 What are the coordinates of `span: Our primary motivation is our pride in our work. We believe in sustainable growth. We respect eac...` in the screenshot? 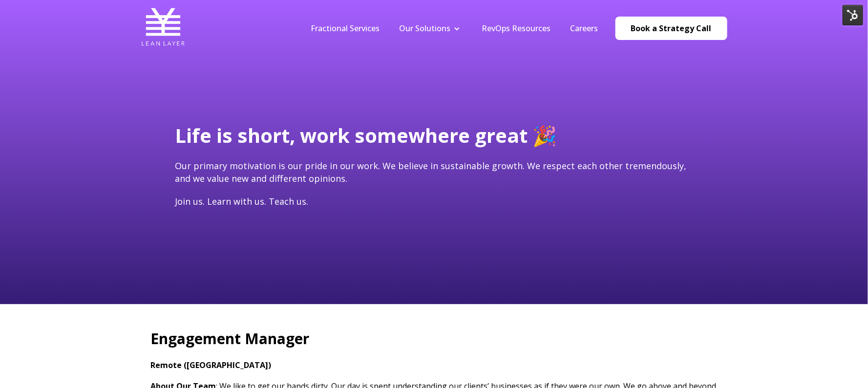 It's located at (431, 172).